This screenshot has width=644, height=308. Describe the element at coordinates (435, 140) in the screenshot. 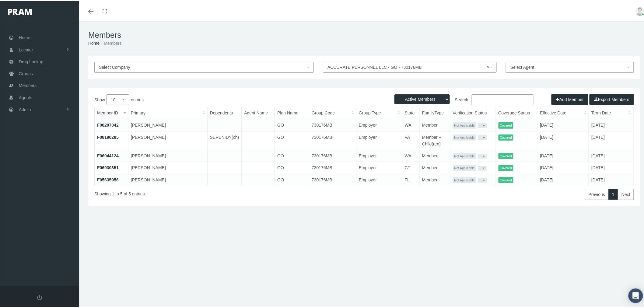

I see `td: Member + Child(ren)` at that location.